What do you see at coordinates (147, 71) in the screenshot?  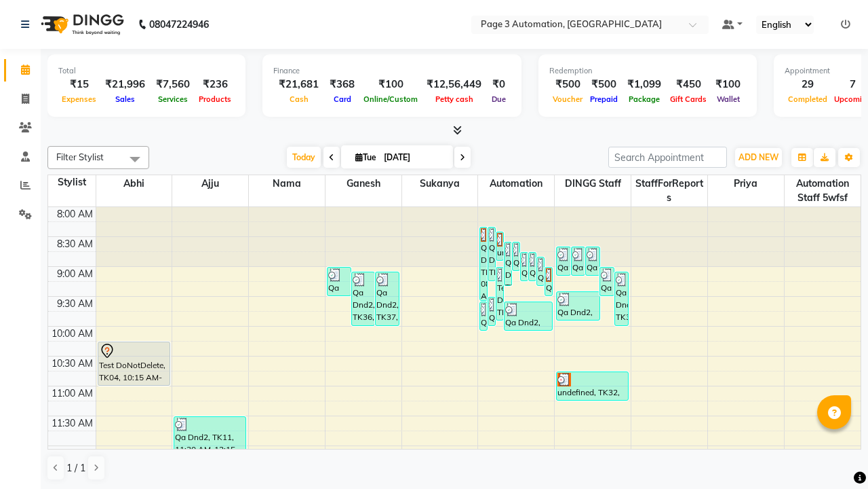 I see `div: Total` at bounding box center [147, 71].